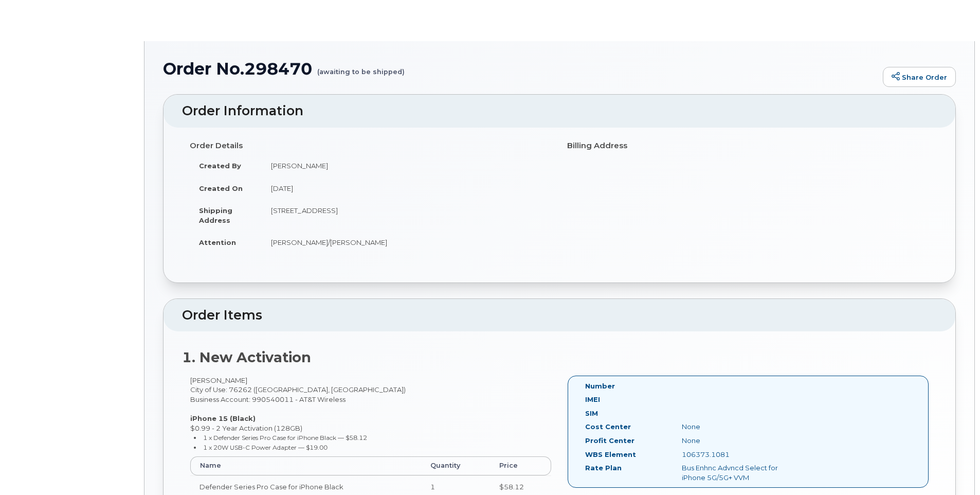 This screenshot has height=495, width=980. I want to click on strong: Shipping Address, so click(215, 215).